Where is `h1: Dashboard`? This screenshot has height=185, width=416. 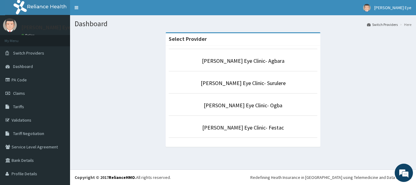
h1: Dashboard is located at coordinates (243, 24).